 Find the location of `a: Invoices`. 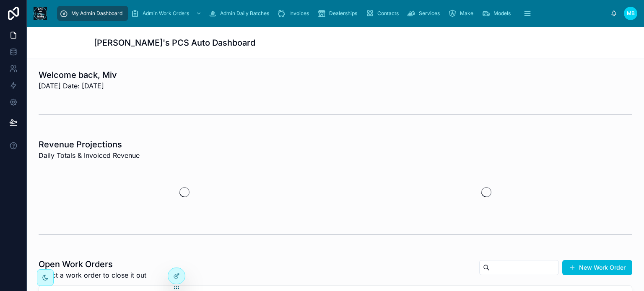

a: Invoices is located at coordinates (295, 13).